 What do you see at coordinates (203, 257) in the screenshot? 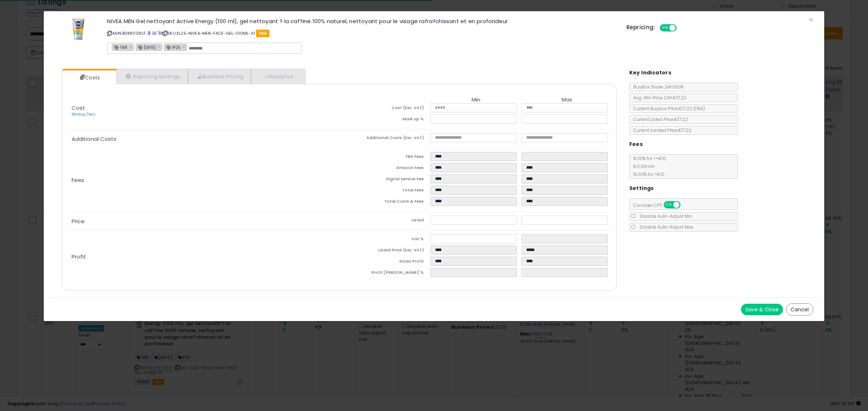
I see `p: Profit` at bounding box center [203, 257].